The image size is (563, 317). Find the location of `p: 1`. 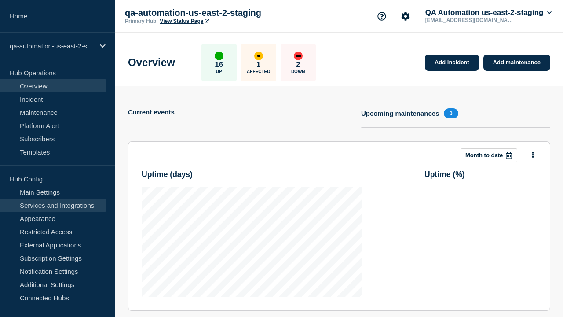

p: 1 is located at coordinates (258, 65).